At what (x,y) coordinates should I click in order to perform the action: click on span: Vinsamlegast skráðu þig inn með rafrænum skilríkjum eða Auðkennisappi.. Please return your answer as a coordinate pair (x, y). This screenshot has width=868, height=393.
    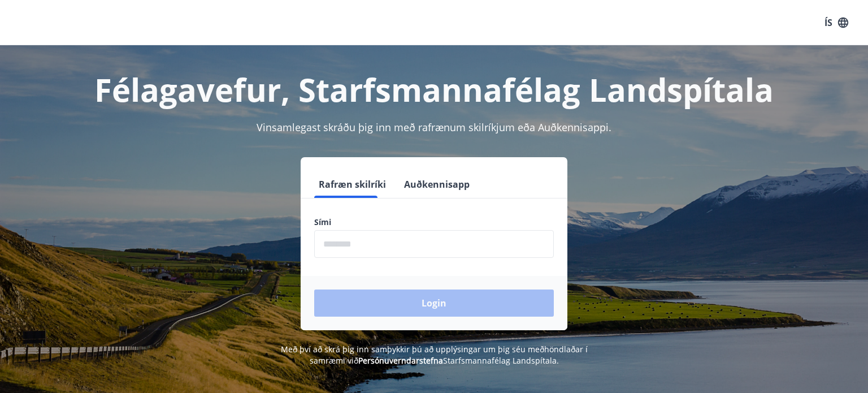
    Looking at the image, I should click on (434, 127).